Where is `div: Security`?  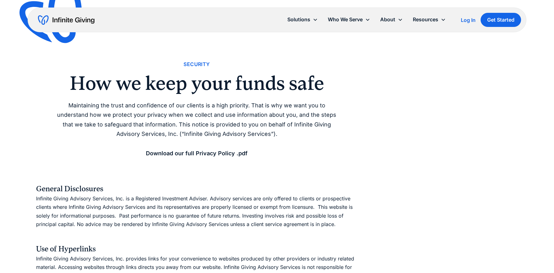 div: Security is located at coordinates (196, 64).